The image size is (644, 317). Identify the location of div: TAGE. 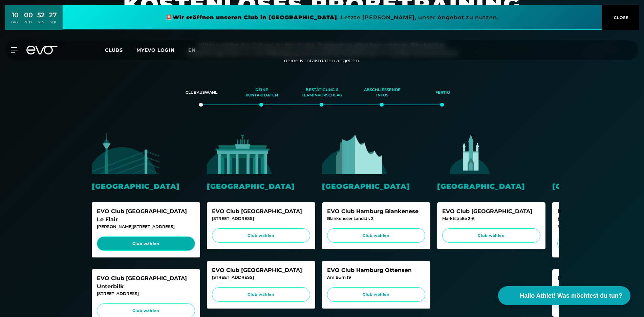
(15, 23).